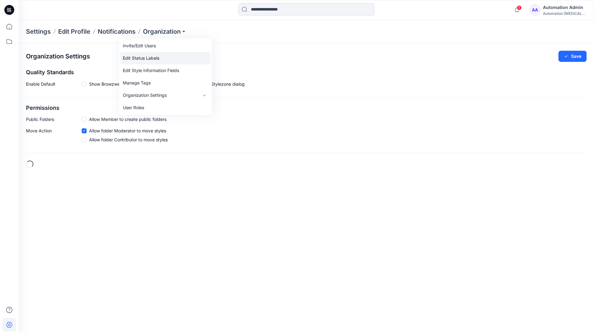 This screenshot has height=334, width=594. What do you see at coordinates (167, 84) in the screenshot?
I see `span: Show Browzwear’s default quality standards in the Share to Stylezone dialog` at bounding box center [167, 84].